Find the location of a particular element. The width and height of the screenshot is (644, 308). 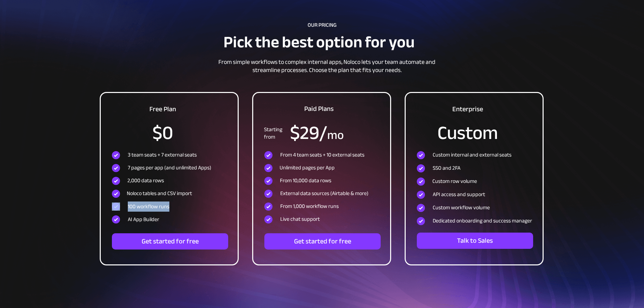

span: Paid Plans is located at coordinates (319, 108).